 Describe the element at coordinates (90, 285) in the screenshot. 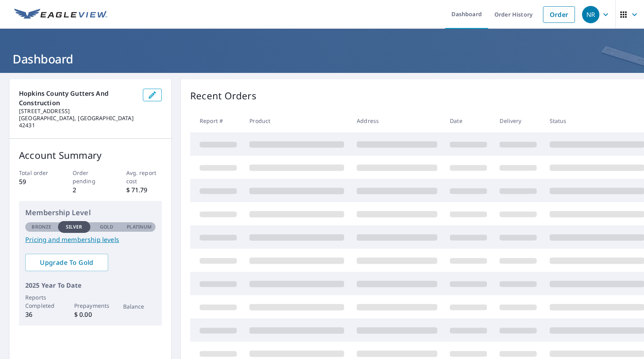

I see `p: 2025 Year To Date` at that location.